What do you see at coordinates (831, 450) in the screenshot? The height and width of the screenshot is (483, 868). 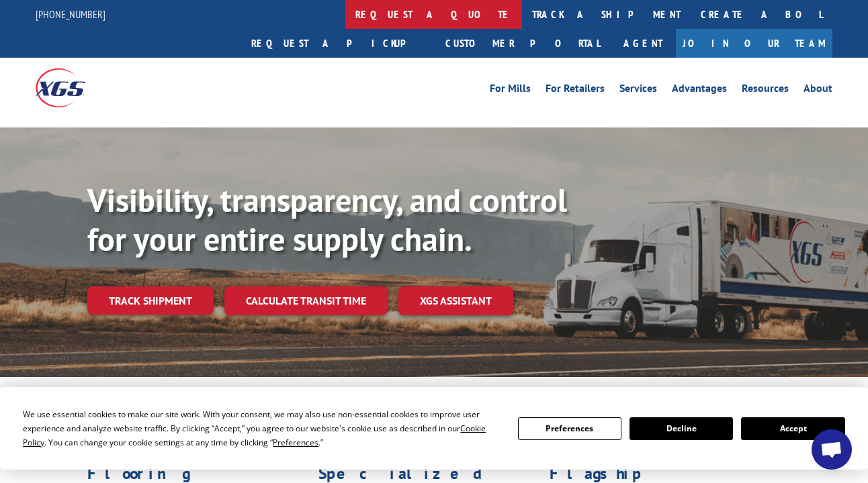 I see `div: Open chat` at bounding box center [831, 450].